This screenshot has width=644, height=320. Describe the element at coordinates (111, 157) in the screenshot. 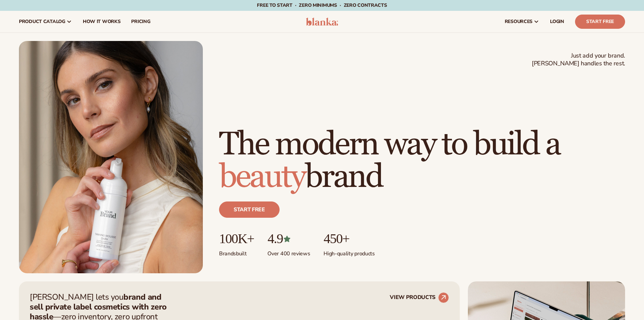

I see `img: Female holding tanning mousse.` at that location.